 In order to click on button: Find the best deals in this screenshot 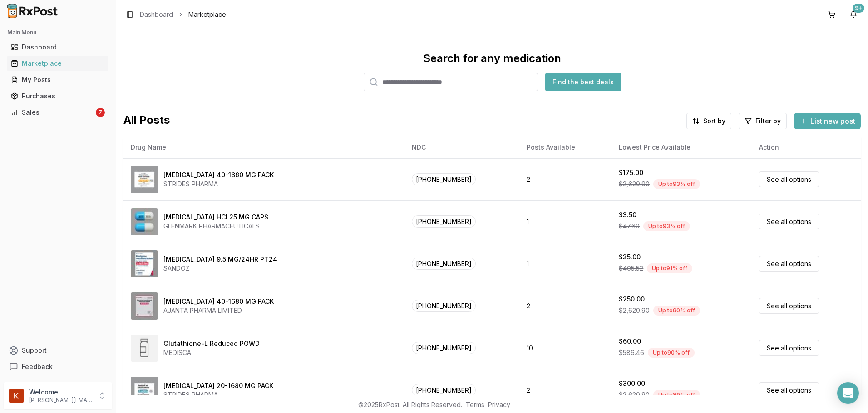, I will do `click(583, 82)`.